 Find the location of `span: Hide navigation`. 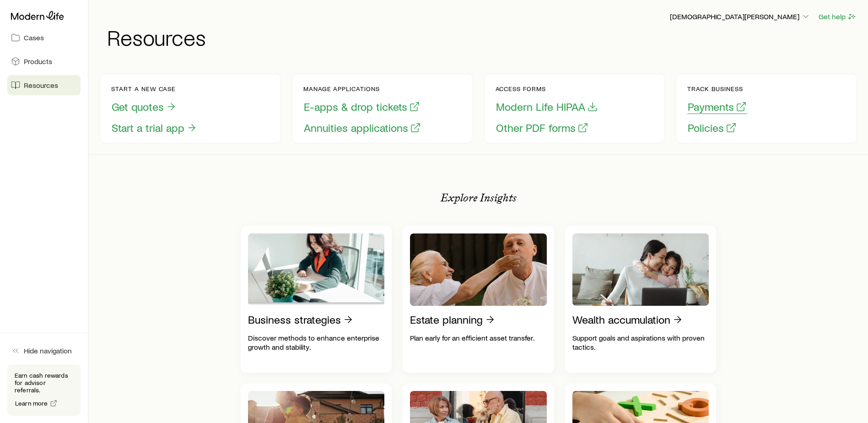

span: Hide navigation is located at coordinates (48, 350).